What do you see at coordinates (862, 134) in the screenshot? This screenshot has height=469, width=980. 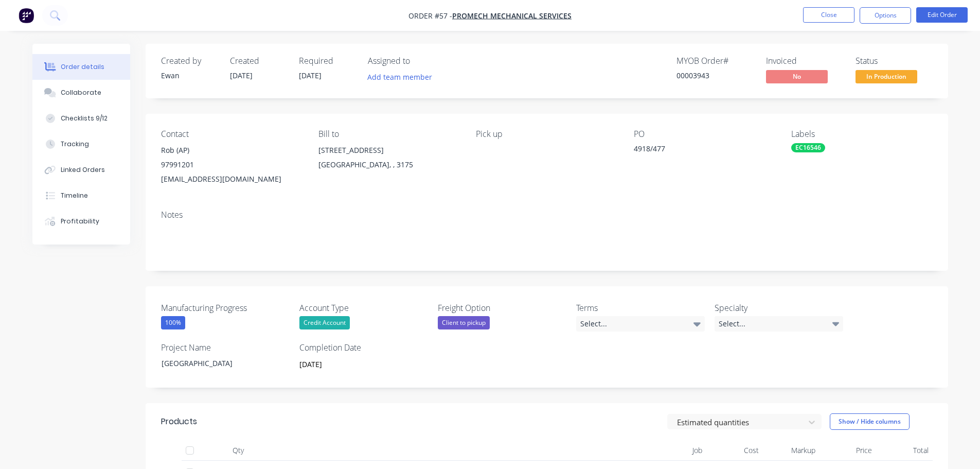 I see `div: Labels` at bounding box center [862, 134].